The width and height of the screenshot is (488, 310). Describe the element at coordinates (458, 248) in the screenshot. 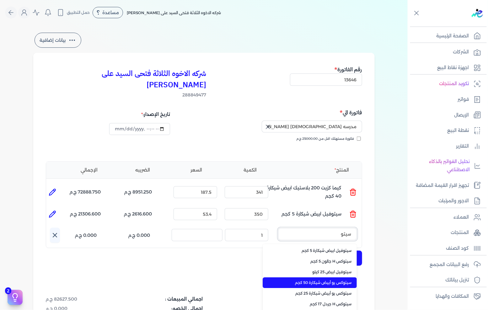

I see `p: كود الصنف` at that location.